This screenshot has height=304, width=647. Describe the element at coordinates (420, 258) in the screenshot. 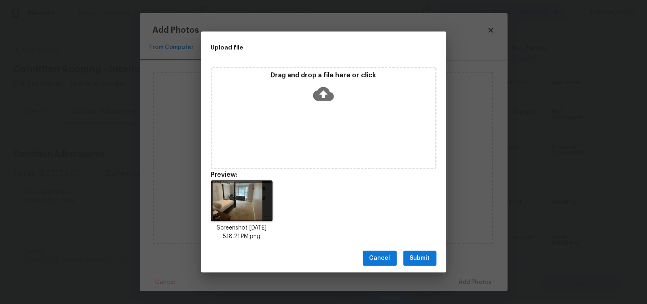

I see `button: Submit` at that location.